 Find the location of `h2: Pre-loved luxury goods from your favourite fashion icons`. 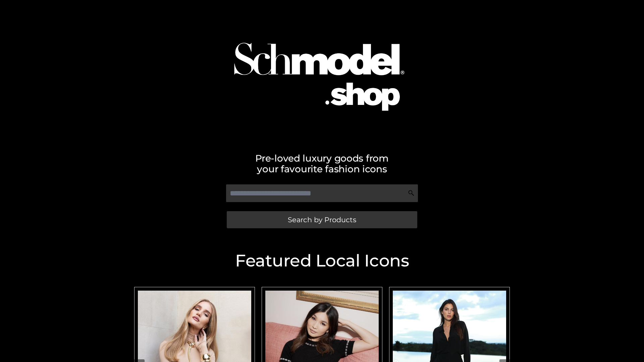

h2: Pre-loved luxury goods from your favourite fashion icons is located at coordinates (322, 163).